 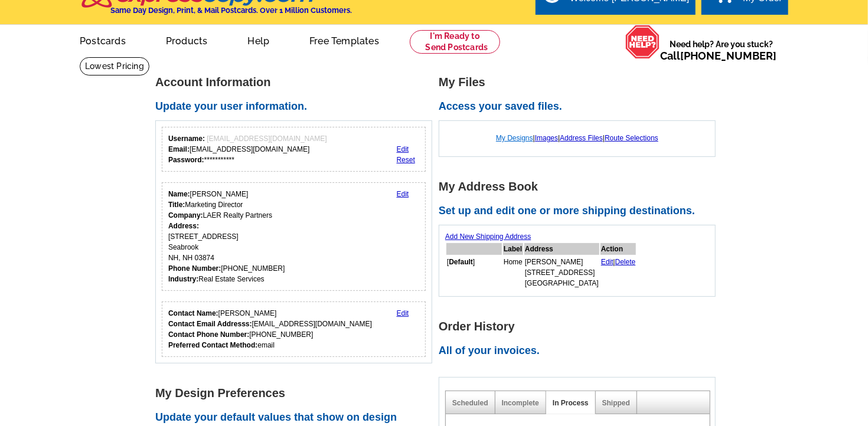 What do you see at coordinates (625, 262) in the screenshot?
I see `a: Delete` at bounding box center [625, 262].